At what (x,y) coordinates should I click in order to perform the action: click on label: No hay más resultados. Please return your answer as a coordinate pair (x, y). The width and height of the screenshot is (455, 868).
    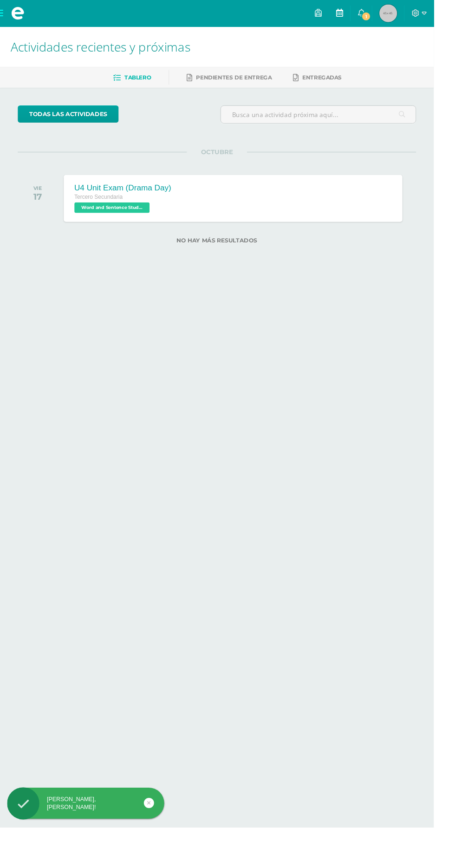
    Looking at the image, I should click on (228, 252).